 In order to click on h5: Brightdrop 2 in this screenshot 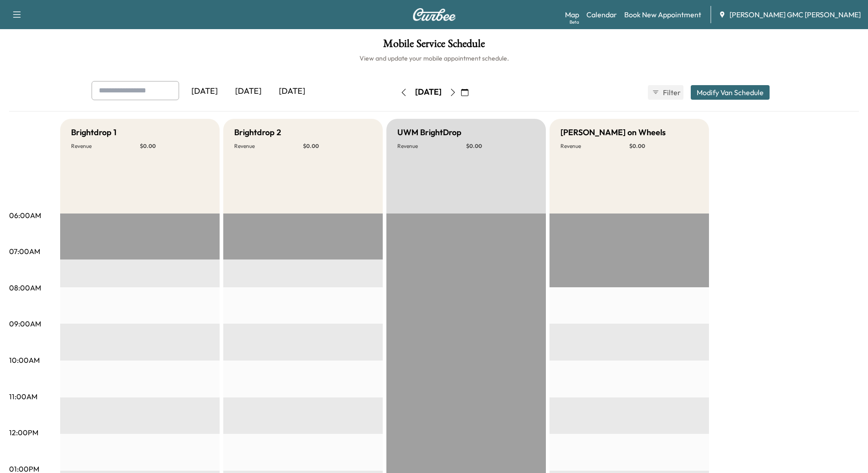, I will do `click(258, 132)`.